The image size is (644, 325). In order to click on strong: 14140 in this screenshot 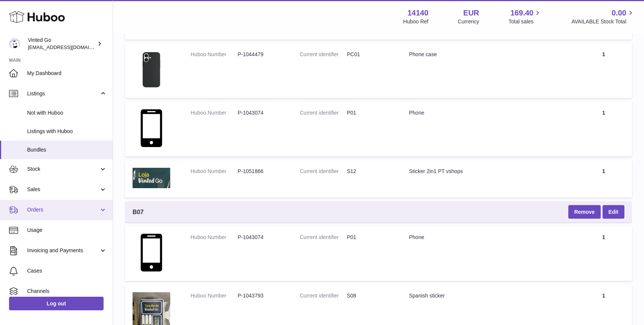, I will do `click(418, 13)`.